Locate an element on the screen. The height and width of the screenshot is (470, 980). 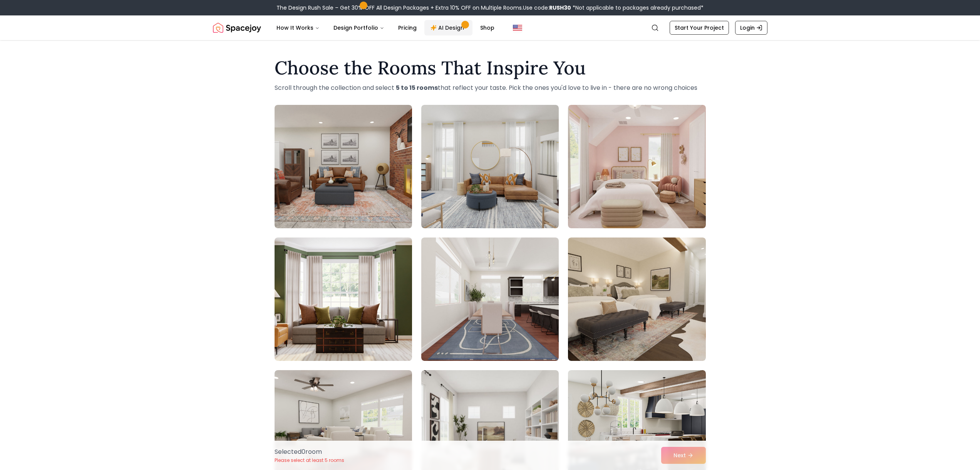
a: Login is located at coordinates (751, 28).